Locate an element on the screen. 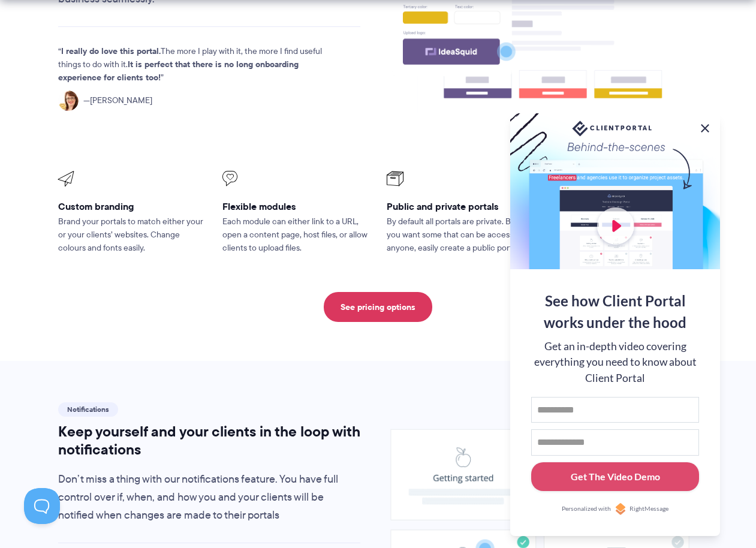  p: By default all portals are private. But if you want some that can be accessed by anyone, easily c... is located at coordinates (460, 235).